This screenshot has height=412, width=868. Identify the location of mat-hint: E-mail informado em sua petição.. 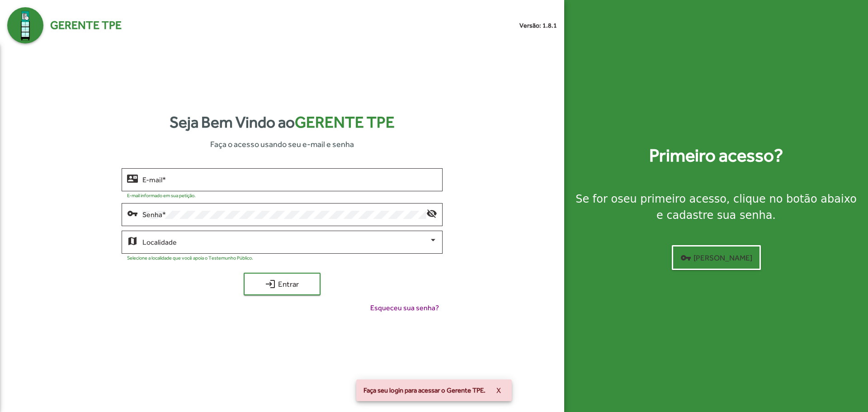
(161, 195).